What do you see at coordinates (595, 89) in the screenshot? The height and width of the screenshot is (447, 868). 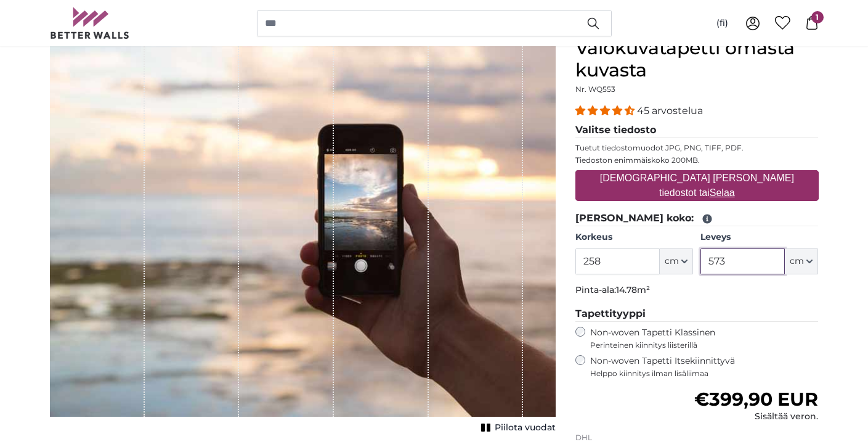 I see `span: Nr. WQ553` at bounding box center [595, 89].